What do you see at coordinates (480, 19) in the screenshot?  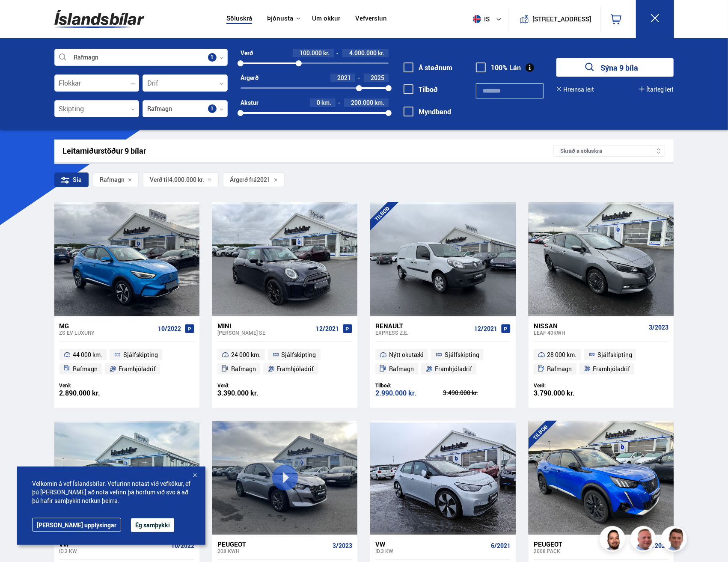 I see `span: is` at bounding box center [480, 19].